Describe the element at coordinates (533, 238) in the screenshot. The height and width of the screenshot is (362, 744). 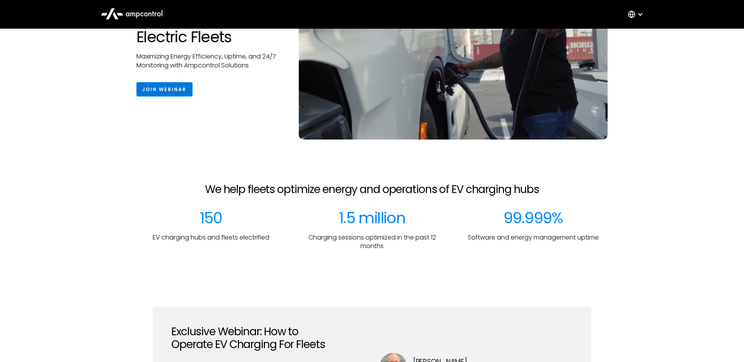
I see `p: Software and energy management uptime` at that location.